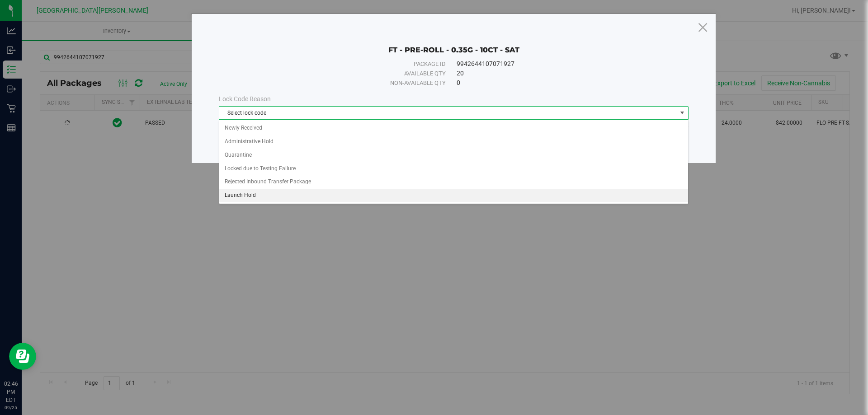 The width and height of the screenshot is (868, 415). Describe the element at coordinates (453, 129) in the screenshot. I see `li: Newly Received` at that location.